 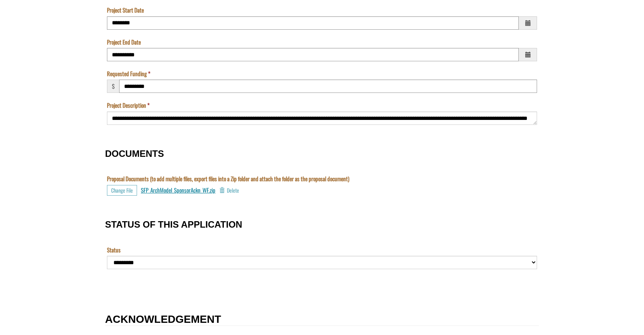 What do you see at coordinates (178, 190) in the screenshot?
I see `a: SFP_ArchModel_SponsorAckn_WF.zip` at bounding box center [178, 190].